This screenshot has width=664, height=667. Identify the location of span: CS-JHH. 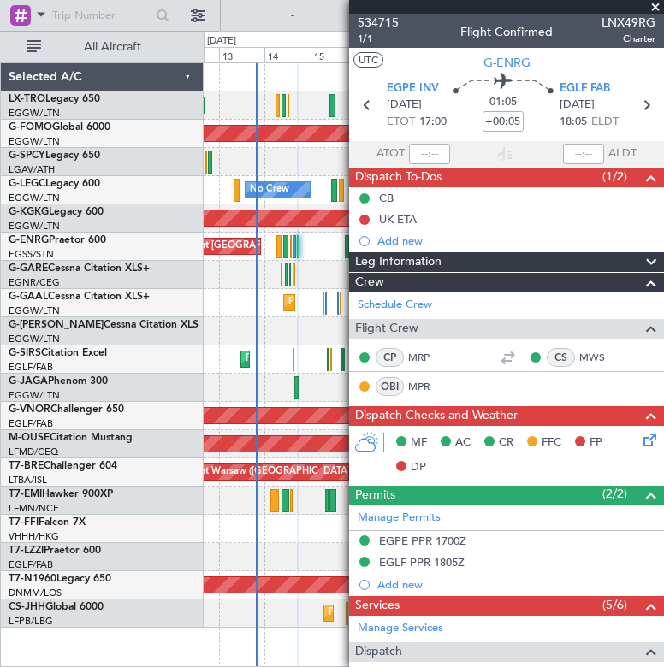
(27, 607).